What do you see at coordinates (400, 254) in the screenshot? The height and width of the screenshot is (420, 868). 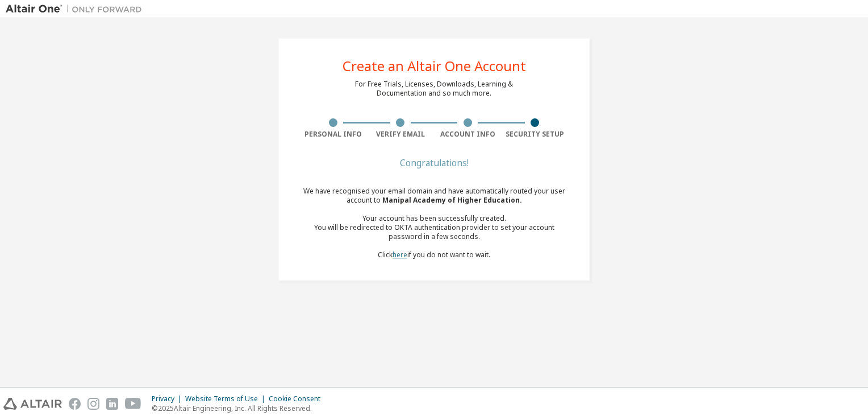 I see `a: here` at bounding box center [400, 254].